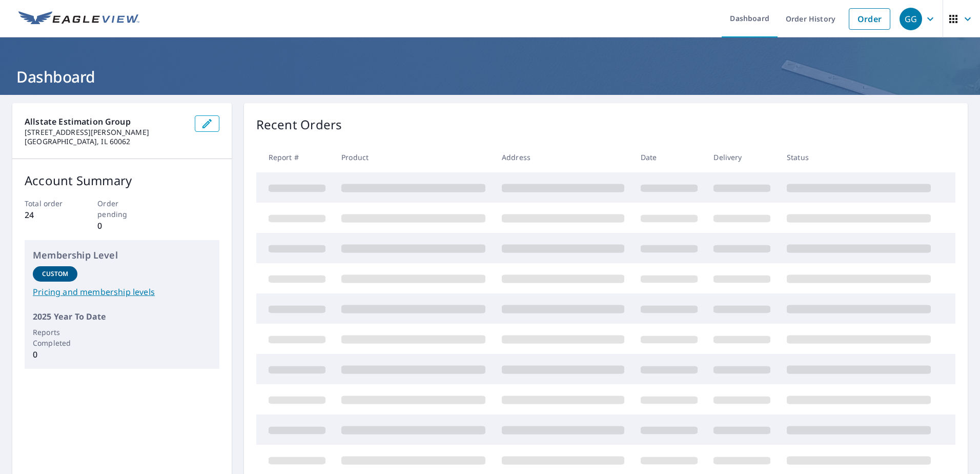 The image size is (980, 474). What do you see at coordinates (49, 204) in the screenshot?
I see `p: Total order` at bounding box center [49, 204].